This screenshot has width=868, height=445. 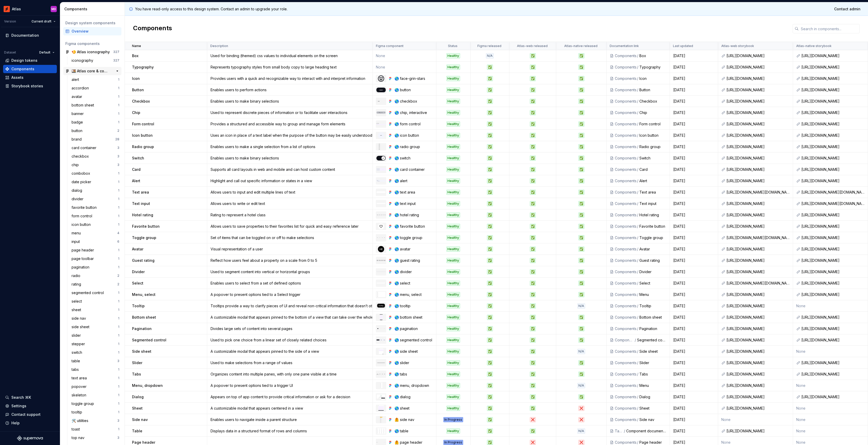 I want to click on img: 🌎 dialog, so click(x=381, y=396).